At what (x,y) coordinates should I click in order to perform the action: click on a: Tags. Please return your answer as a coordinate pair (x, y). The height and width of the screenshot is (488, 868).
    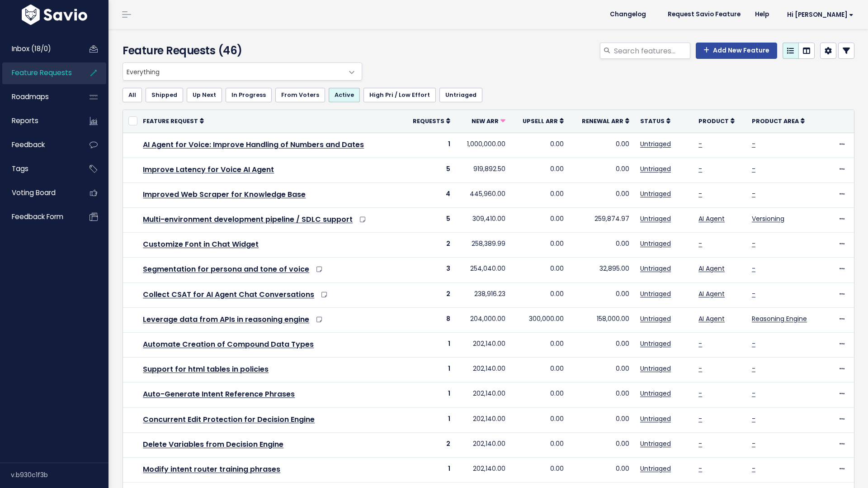
    Looking at the image, I should click on (38, 169).